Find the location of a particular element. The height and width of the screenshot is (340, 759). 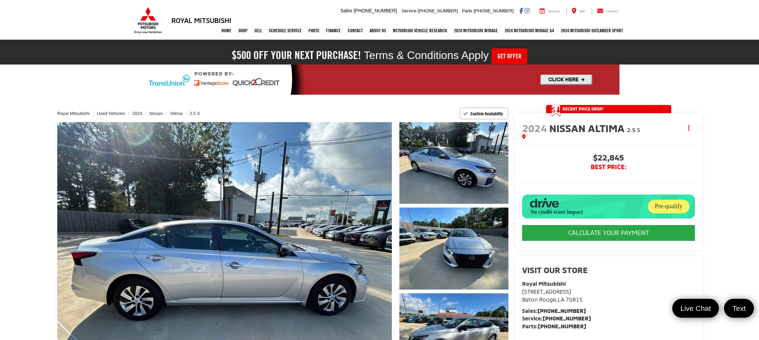

a: Mitsubishi Vehicle Research is located at coordinates (420, 30).